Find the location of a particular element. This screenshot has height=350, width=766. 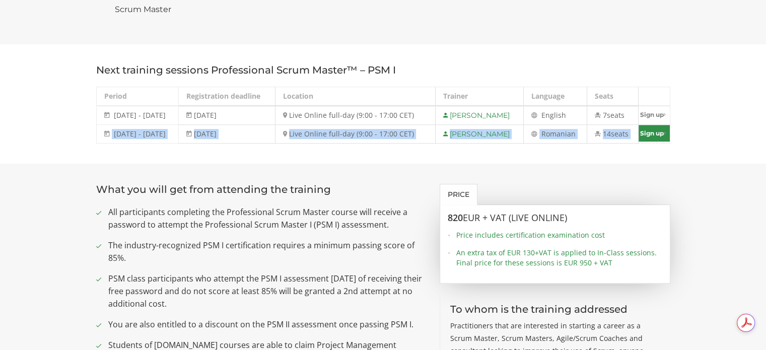

span: All participants completing the Professional Scrum Master course will receive a password to attem... is located at coordinates (266, 219).